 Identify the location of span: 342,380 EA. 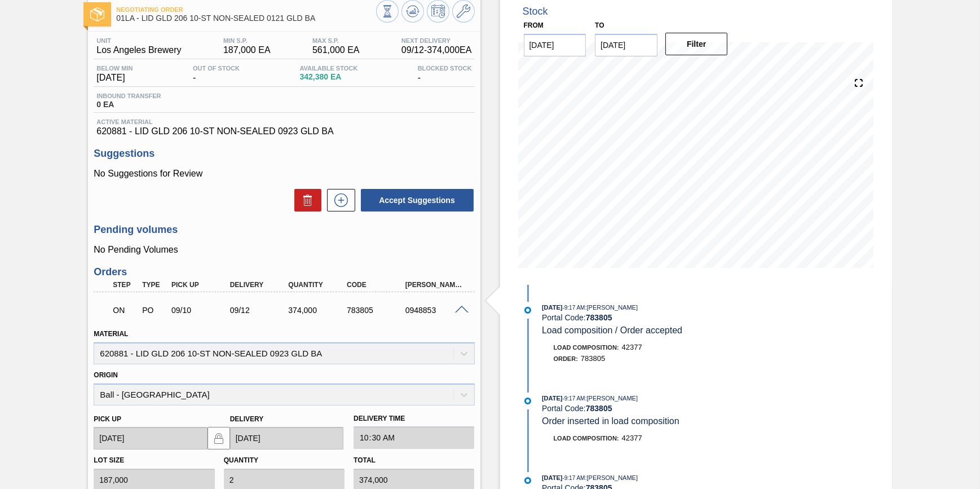
(328, 77).